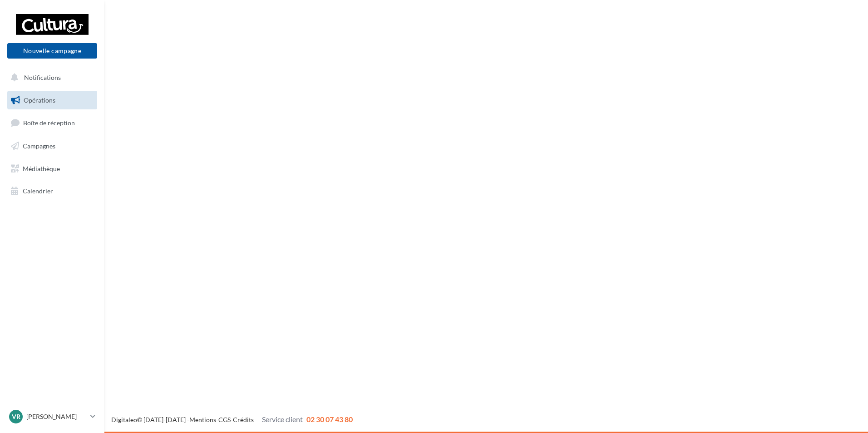 The width and height of the screenshot is (868, 433). Describe the element at coordinates (124, 420) in the screenshot. I see `a: Digitaleo` at that location.